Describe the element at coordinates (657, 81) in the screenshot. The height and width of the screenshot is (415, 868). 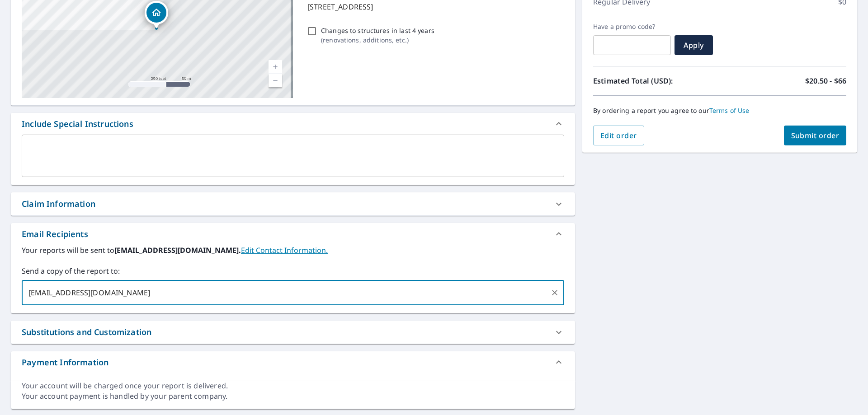
I see `p: Estimated Total (USD):` at that location.